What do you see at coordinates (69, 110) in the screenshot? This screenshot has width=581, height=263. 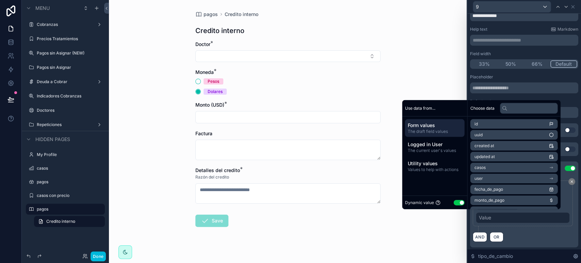 I see `label: Doctores` at bounding box center [69, 110].